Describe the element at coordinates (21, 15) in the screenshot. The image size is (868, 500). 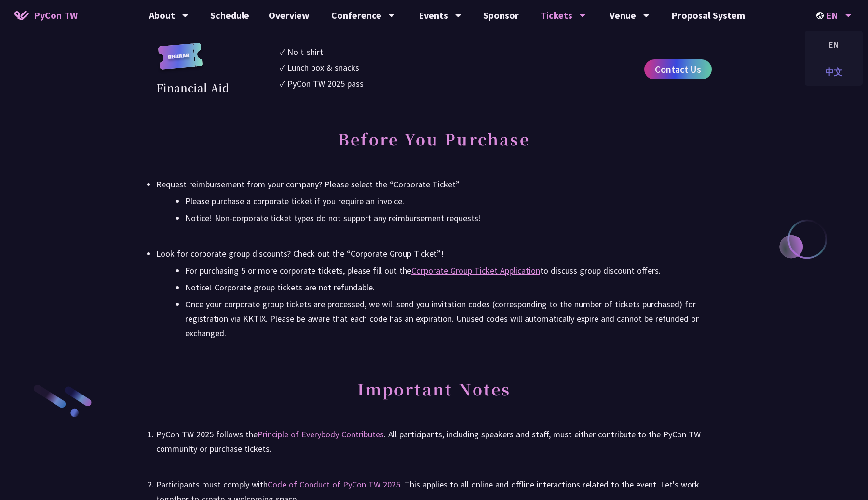
I see `img: Home icon of PyCon TW 2025` at that location.